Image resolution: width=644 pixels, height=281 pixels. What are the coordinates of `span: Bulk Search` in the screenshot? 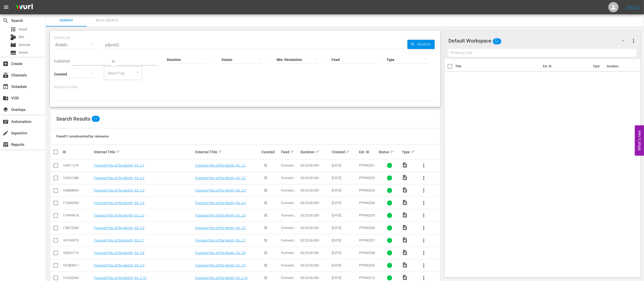 It's located at (107, 20).